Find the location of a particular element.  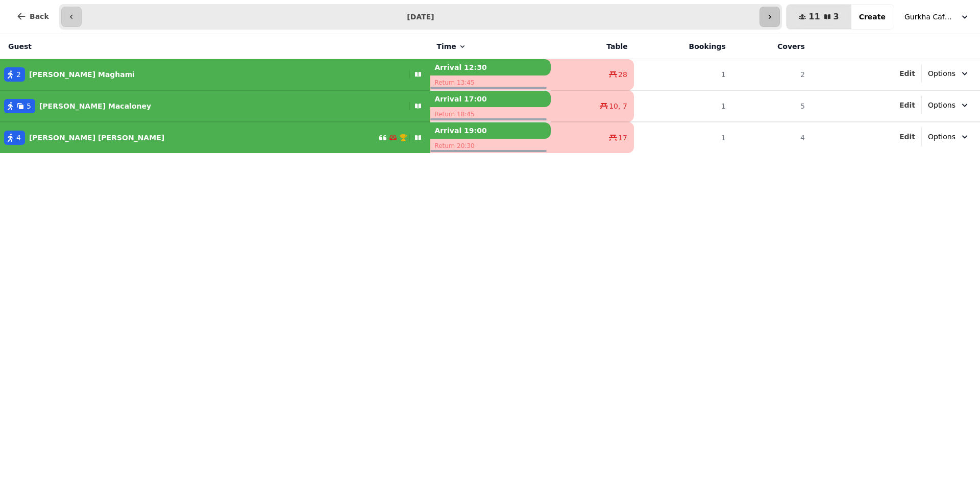

p: Arrival 12:30 is located at coordinates (490, 68).